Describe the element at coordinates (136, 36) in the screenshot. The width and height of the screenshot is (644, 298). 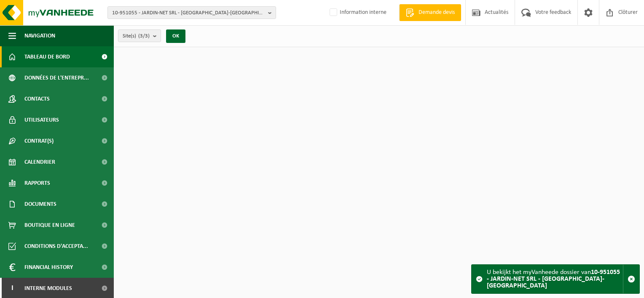
I see `span: Site(s)` at that location.